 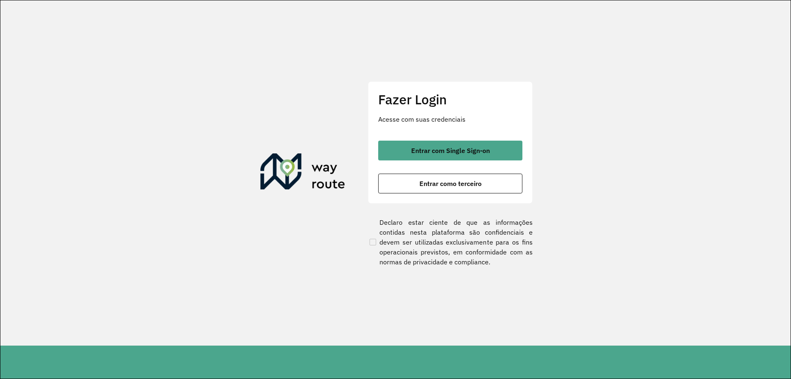 I want to click on p: Acesse com suas credenciais, so click(x=450, y=119).